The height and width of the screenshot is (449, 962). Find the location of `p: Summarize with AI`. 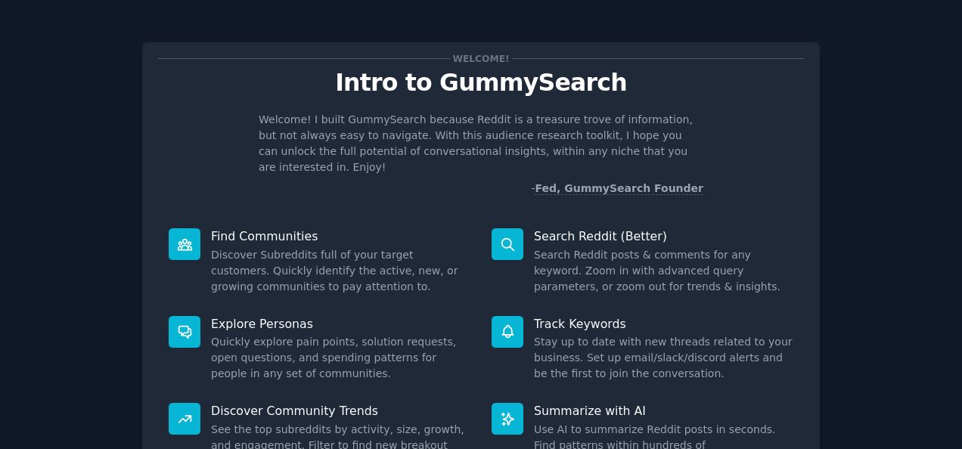

p: Summarize with AI is located at coordinates (663, 411).